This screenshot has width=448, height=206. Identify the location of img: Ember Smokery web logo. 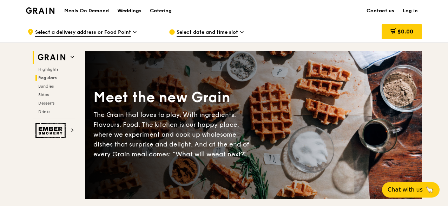
(52, 130).